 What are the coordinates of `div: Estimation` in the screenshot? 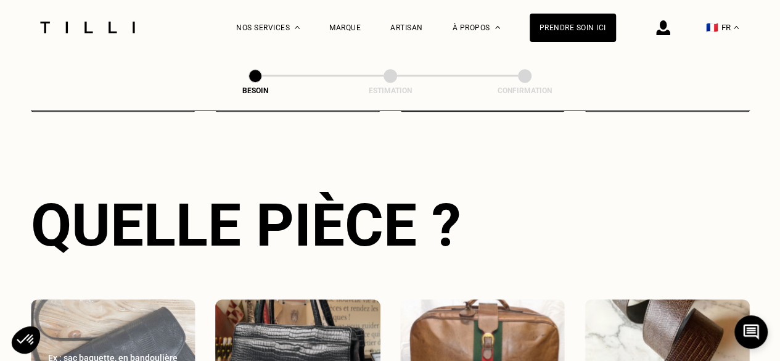 It's located at (390, 91).